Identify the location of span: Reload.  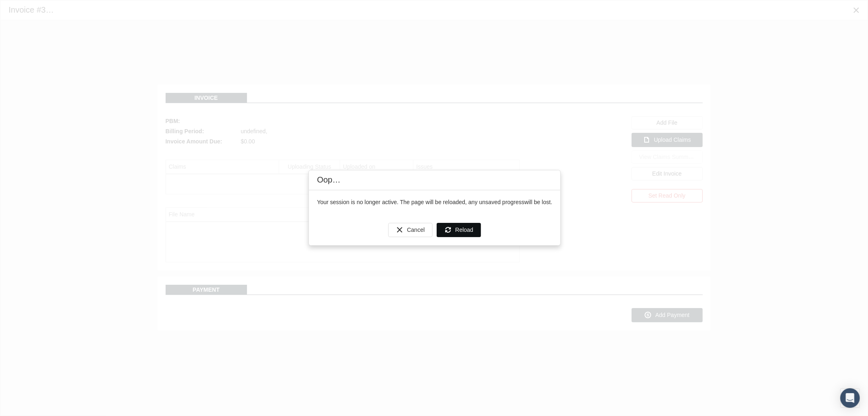
(465, 230).